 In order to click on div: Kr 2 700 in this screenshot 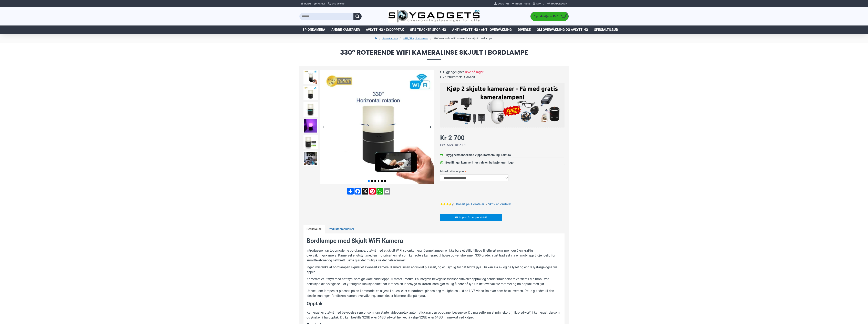, I will do `click(452, 138)`.